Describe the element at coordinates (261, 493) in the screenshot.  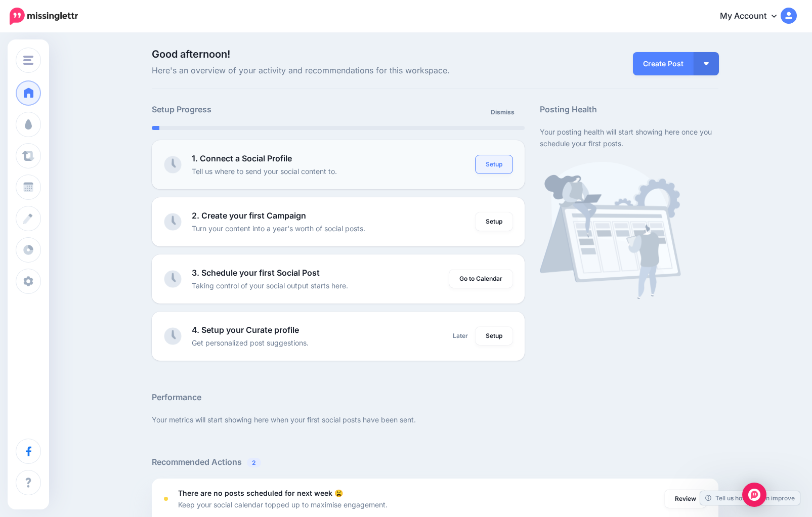
I see `b: There are no posts scheduled for next week 😩` at that location.